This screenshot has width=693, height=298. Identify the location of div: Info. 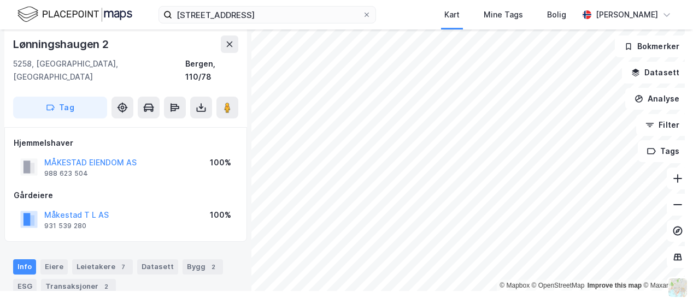
(25, 267).